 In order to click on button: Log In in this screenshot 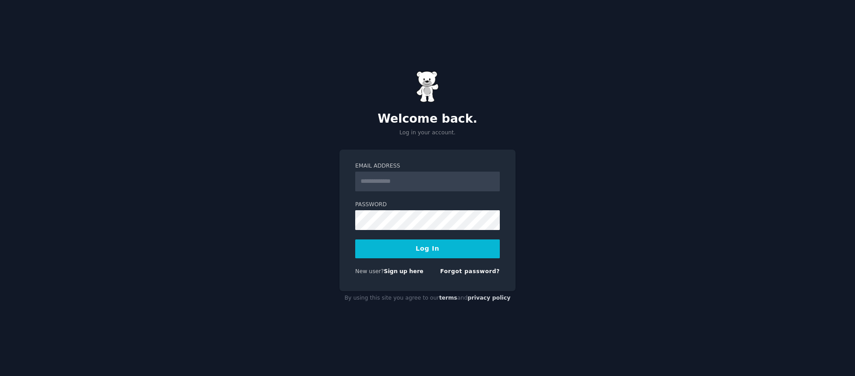, I will do `click(428, 249)`.